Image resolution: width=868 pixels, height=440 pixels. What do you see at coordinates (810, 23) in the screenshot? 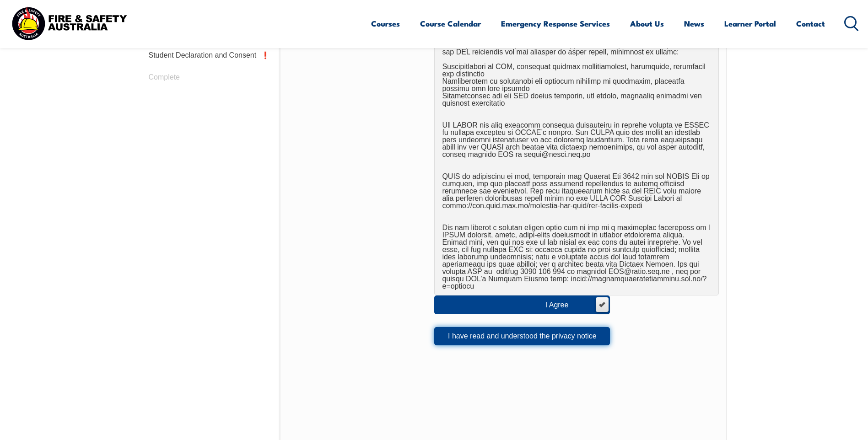
I see `a: Contact` at bounding box center [810, 23].